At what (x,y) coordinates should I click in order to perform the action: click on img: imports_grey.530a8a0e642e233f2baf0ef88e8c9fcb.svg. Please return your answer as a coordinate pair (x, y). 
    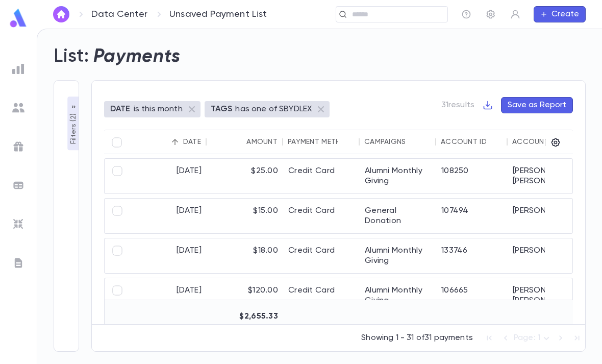
    Looking at the image, I should click on (18, 224).